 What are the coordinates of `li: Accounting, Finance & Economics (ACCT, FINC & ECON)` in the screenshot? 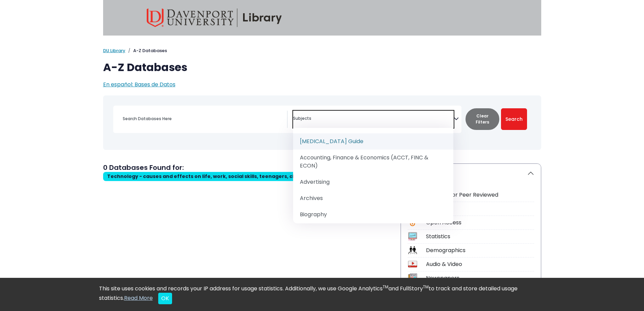 It's located at (373, 162).